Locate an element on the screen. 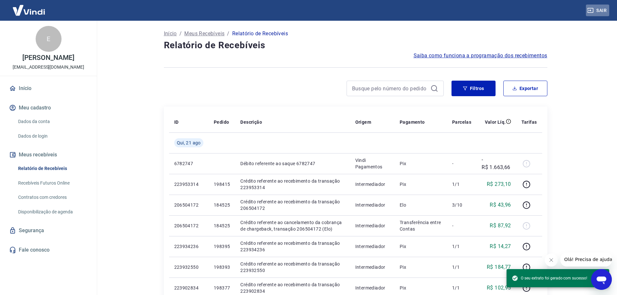  button: Meu cadastro is located at coordinates (48, 108).